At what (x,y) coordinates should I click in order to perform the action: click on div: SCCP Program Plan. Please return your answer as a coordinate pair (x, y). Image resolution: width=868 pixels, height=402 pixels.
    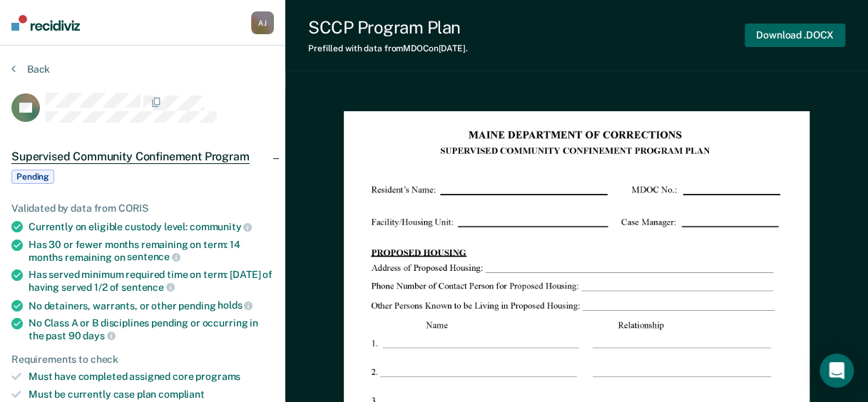
    Looking at the image, I should click on (388, 27).